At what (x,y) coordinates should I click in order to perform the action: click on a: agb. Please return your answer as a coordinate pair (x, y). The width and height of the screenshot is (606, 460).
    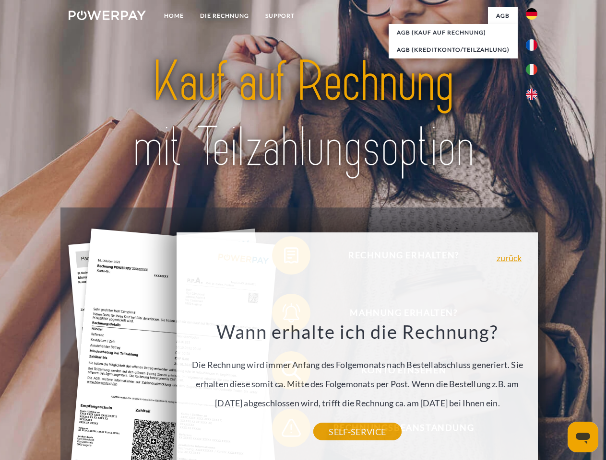
    Looking at the image, I should click on (503, 16).